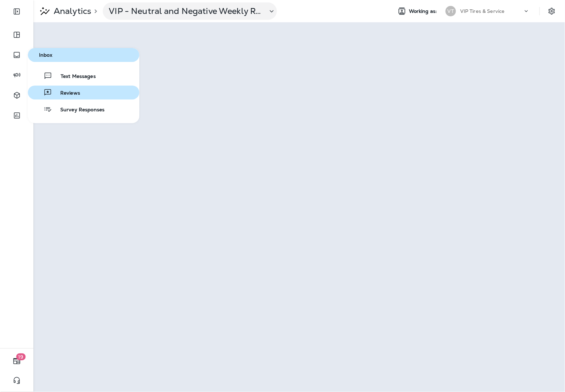 Image resolution: width=565 pixels, height=392 pixels. I want to click on span: Survey Responses, so click(78, 110).